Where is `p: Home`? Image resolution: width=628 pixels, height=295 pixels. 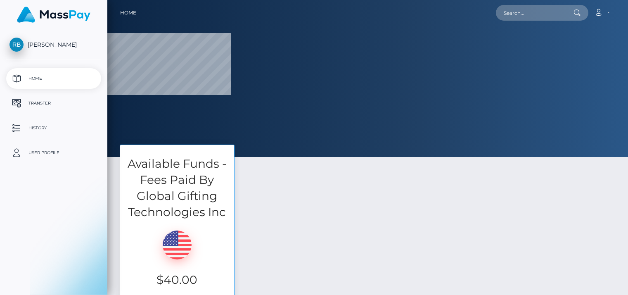
p: Home is located at coordinates (54, 78).